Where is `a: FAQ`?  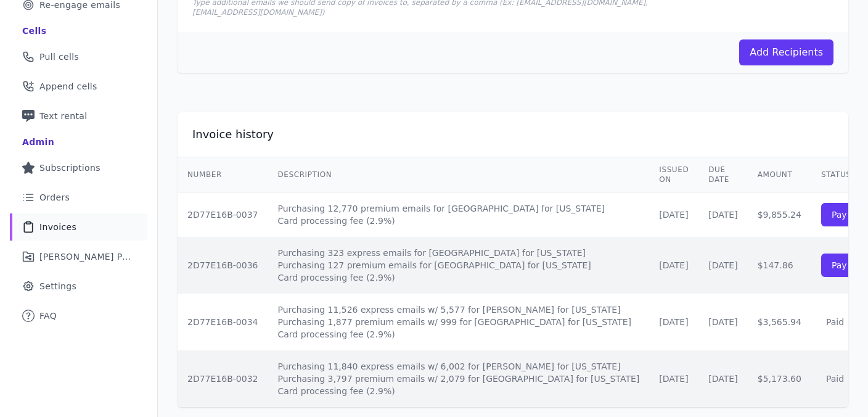
a: FAQ is located at coordinates (78, 316).